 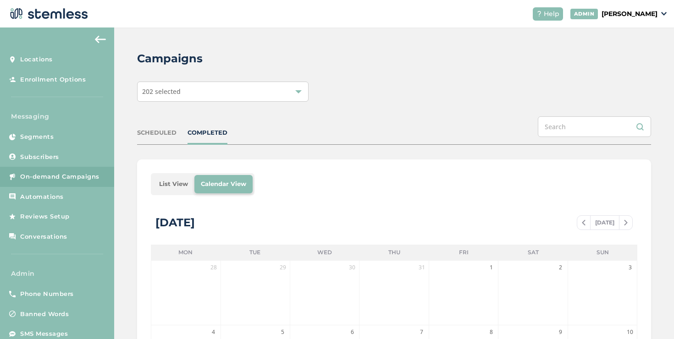 What do you see at coordinates (44, 237) in the screenshot?
I see `span: Conversations` at bounding box center [44, 237].